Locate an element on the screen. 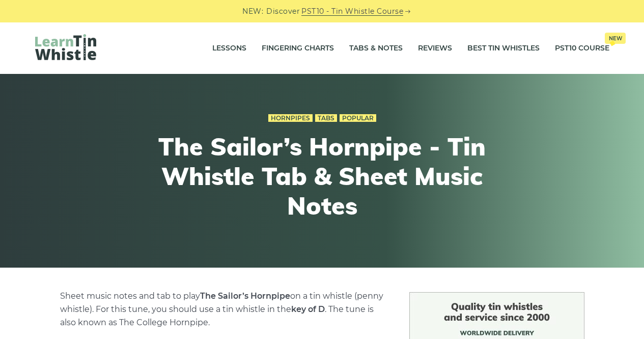 The image size is (644, 339). a: Tabs & Notes is located at coordinates (376, 48).